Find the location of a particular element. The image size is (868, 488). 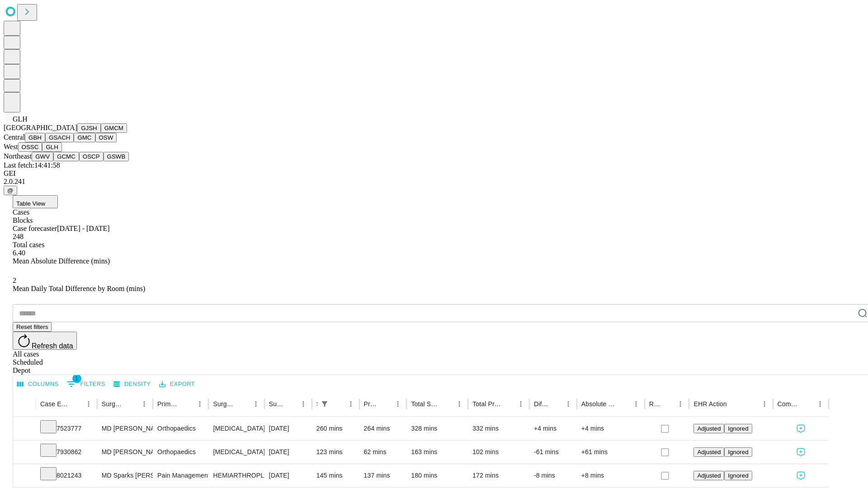

div: Surgeon Name is located at coordinates (113, 404).